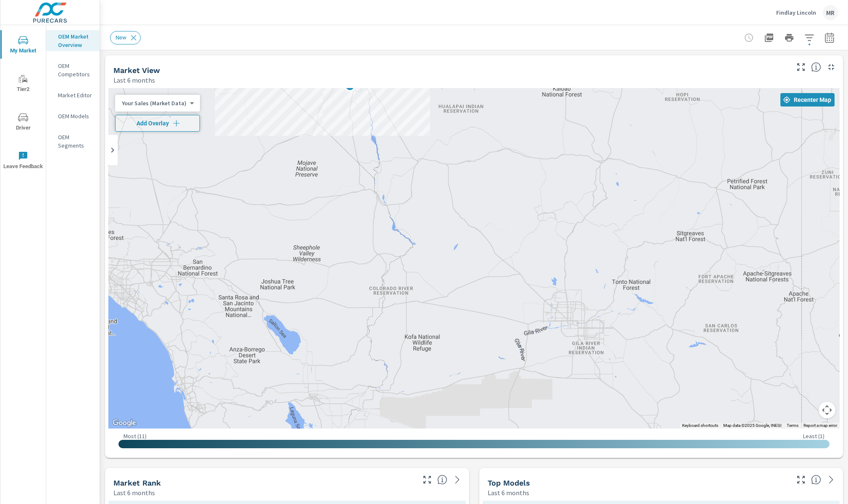  I want to click on p: OEM Competitors, so click(75, 70).